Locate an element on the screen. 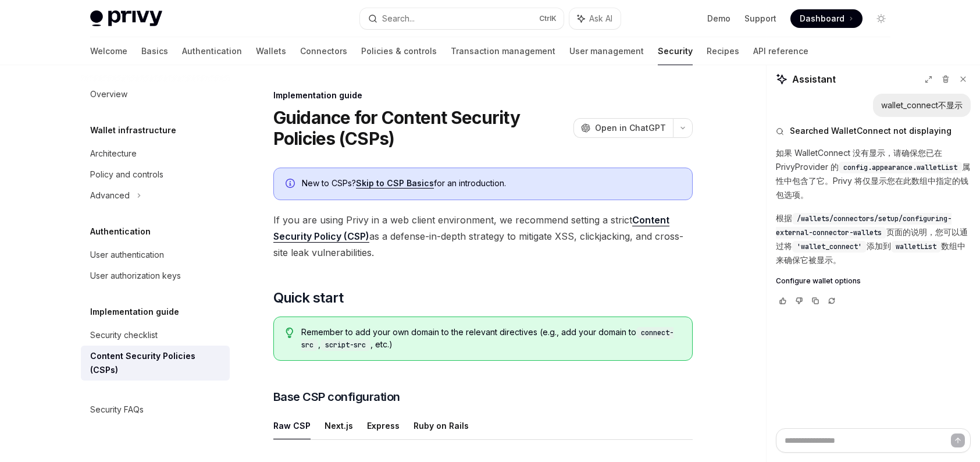 The width and height of the screenshot is (980, 462). svg: Info is located at coordinates (291, 184).